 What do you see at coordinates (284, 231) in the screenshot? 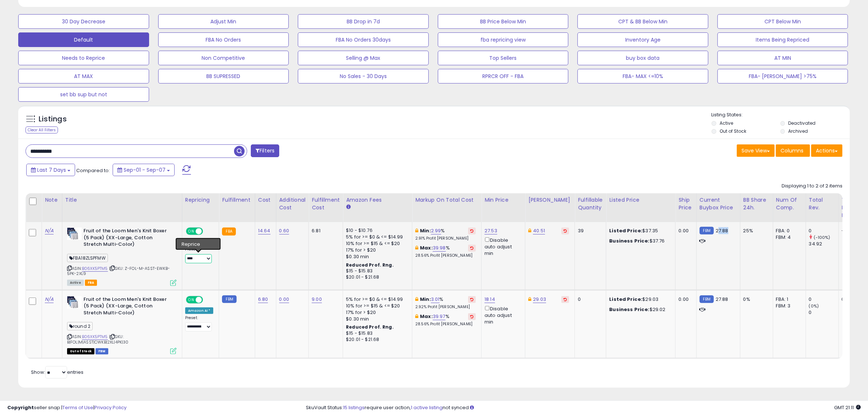
I see `a: 0.60` at bounding box center [284, 231].